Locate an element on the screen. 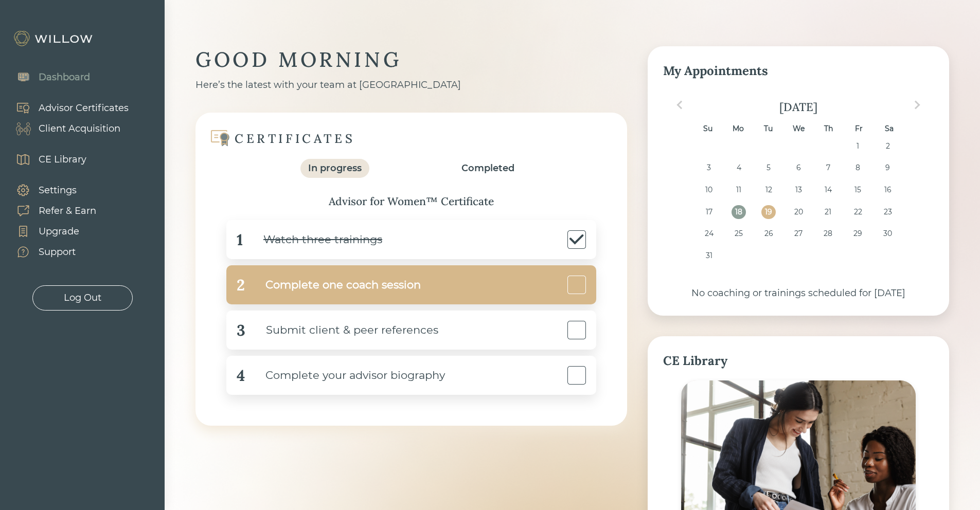 The width and height of the screenshot is (980, 510). a: Advisor Certificates is located at coordinates (67, 108).